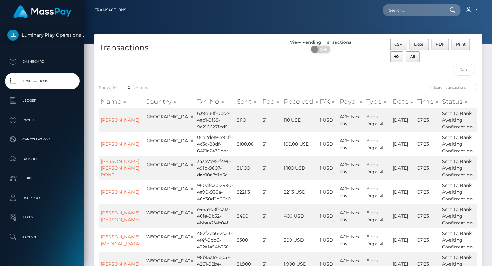 The width and height of the screenshot is (492, 266). Describe the element at coordinates (247, 192) in the screenshot. I see `td: $221.3` at that location.